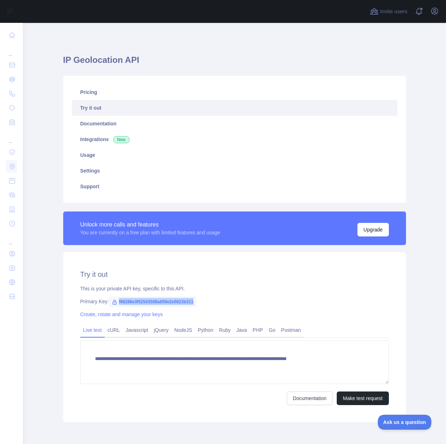  What do you see at coordinates (272, 330) in the screenshot?
I see `a: Go` at bounding box center [272, 330].